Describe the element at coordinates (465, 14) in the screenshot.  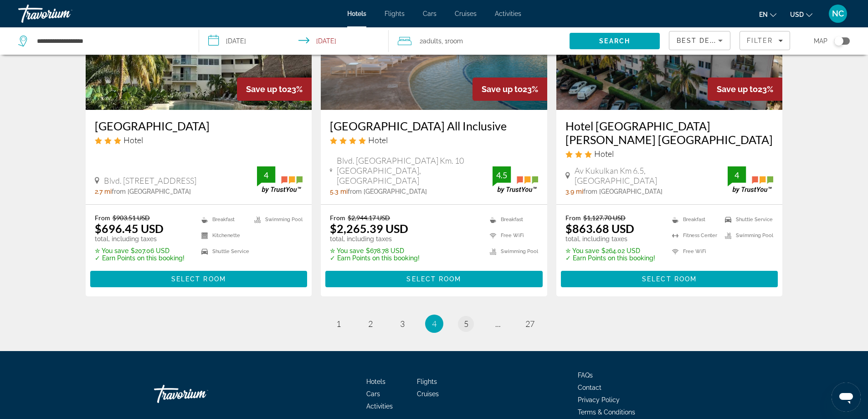
I see `span: Cruises` at that location.